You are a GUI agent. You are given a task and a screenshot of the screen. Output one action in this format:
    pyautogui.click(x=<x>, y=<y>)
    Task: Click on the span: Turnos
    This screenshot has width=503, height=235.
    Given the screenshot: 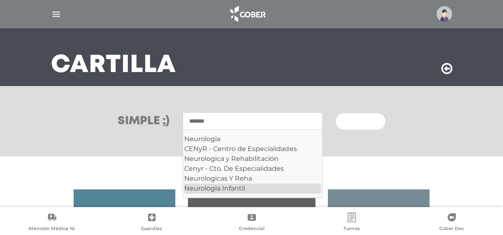 What is the action you would take?
    pyautogui.click(x=352, y=229)
    